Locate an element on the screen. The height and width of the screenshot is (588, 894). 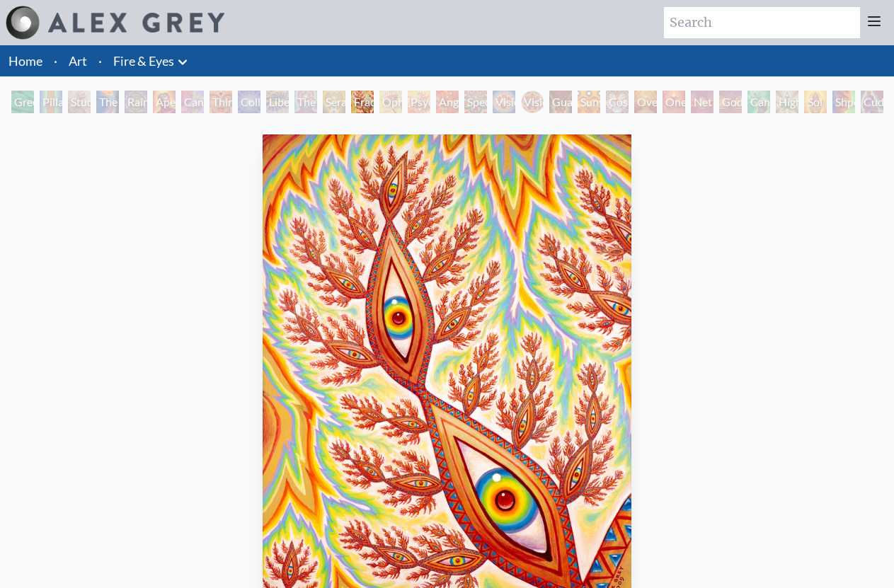
div: Aperture is located at coordinates (165, 102).